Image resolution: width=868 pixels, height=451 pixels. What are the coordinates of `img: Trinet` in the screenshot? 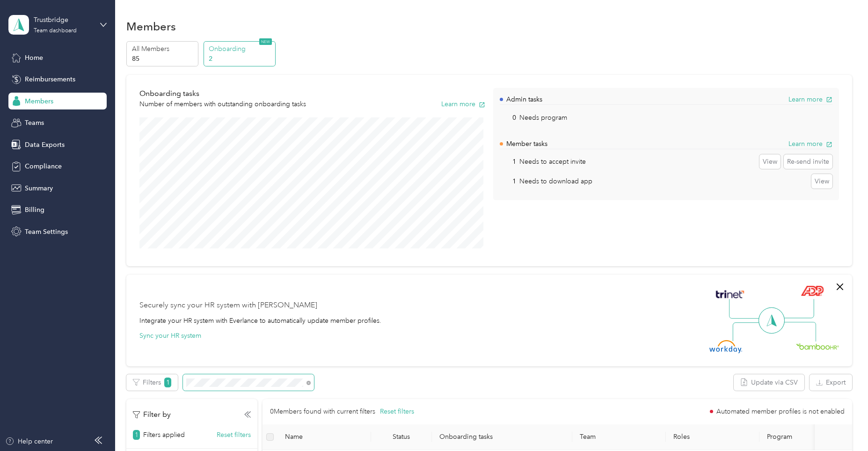 It's located at (729, 294).